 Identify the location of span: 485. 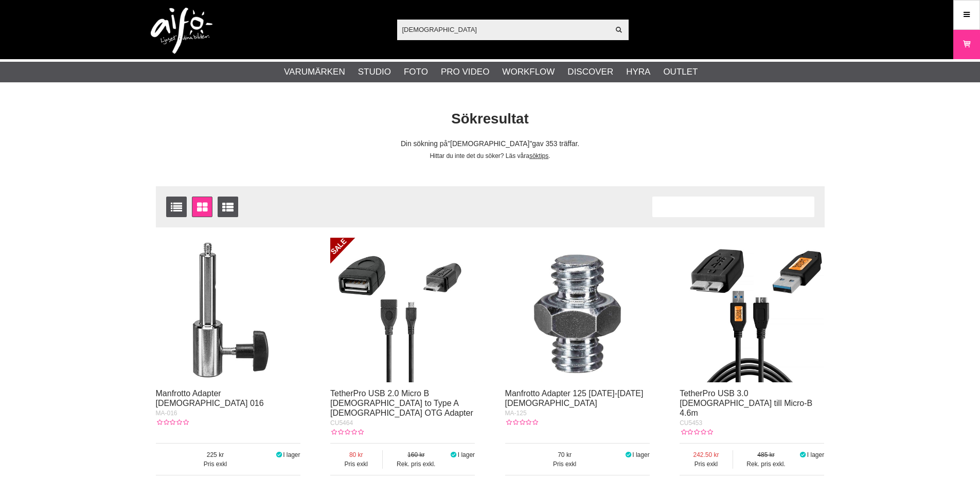
(766, 455).